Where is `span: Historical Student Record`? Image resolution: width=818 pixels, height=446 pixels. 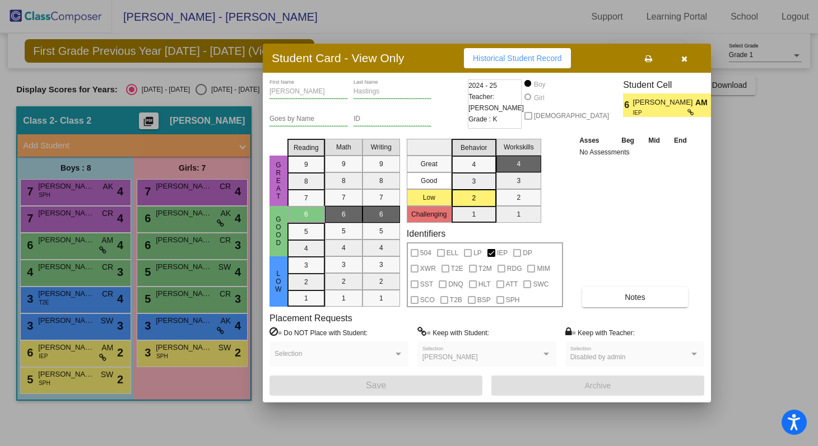
span: Historical Student Record is located at coordinates (517, 58).